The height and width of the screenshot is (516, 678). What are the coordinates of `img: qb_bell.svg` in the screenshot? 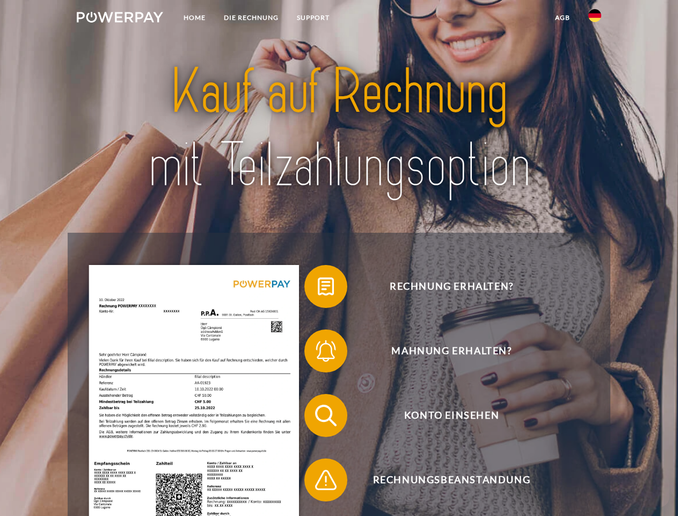 It's located at (326, 351).